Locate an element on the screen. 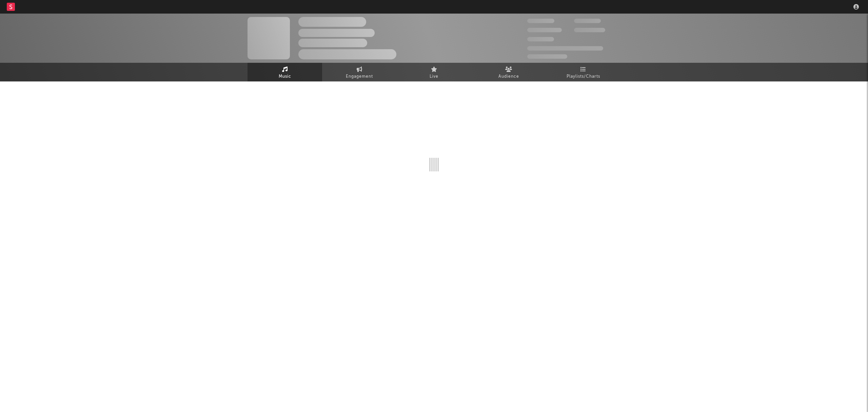 This screenshot has width=868, height=412. span: 300,000 is located at coordinates (541, 21).